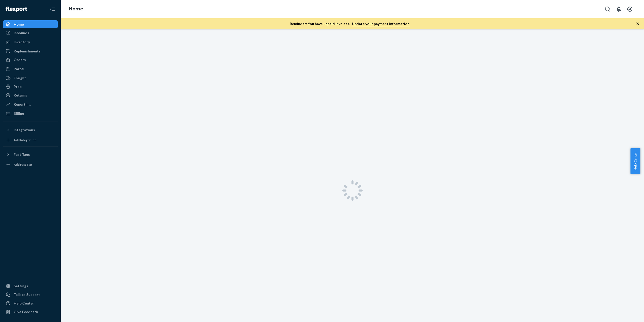  Describe the element at coordinates (27, 51) in the screenshot. I see `div: Replenishments` at that location.